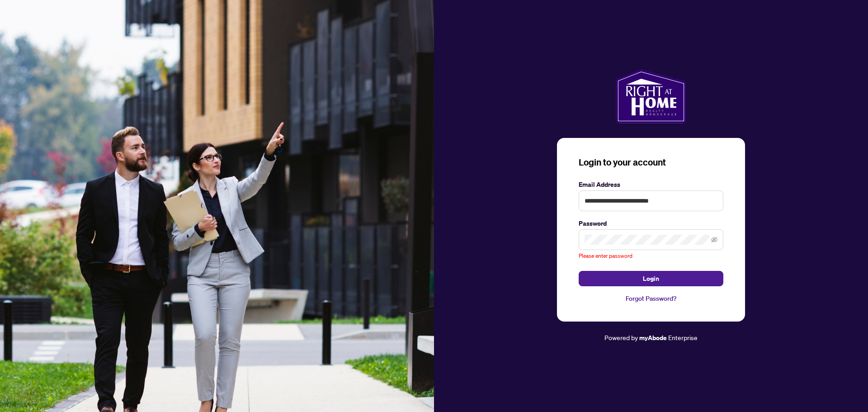 The height and width of the screenshot is (412, 868). What do you see at coordinates (651, 162) in the screenshot?
I see `h3: Login to your account` at bounding box center [651, 162].